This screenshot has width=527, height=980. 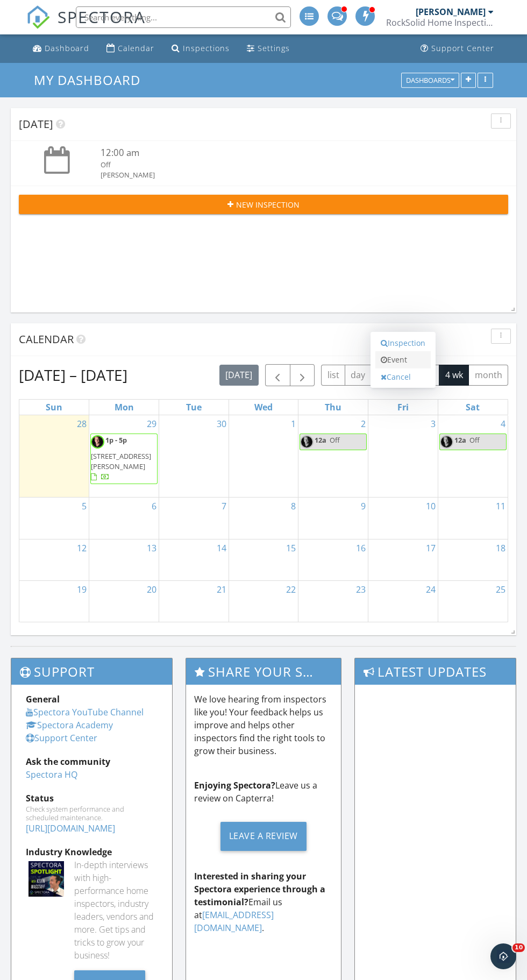 What do you see at coordinates (263, 902) in the screenshot?
I see `p: Email us at .` at bounding box center [263, 902].